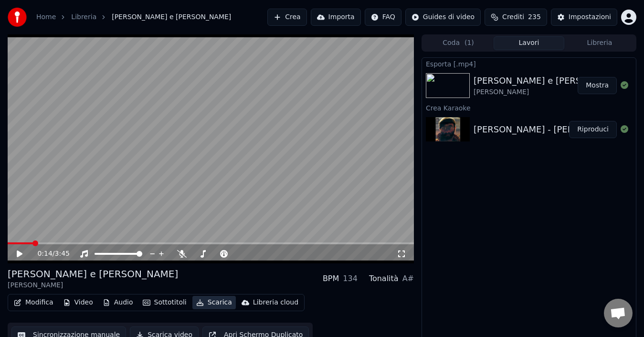  What do you see at coordinates (287, 17) in the screenshot?
I see `button: Crea` at bounding box center [287, 17].